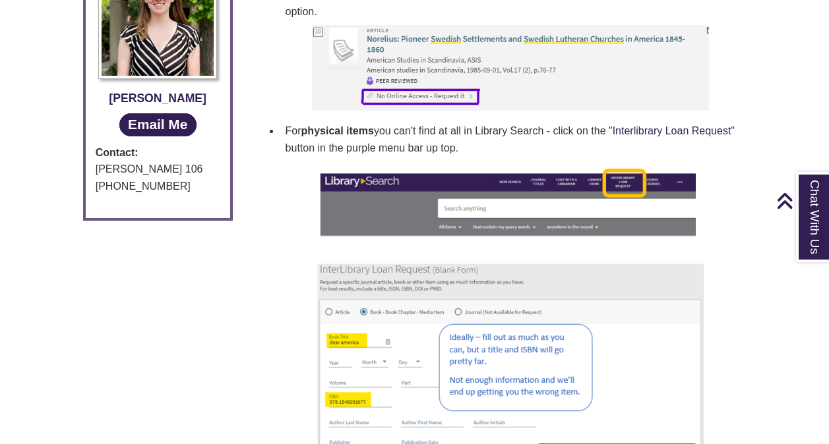 This screenshot has height=444, width=829. I want to click on strong: physical items, so click(338, 131).